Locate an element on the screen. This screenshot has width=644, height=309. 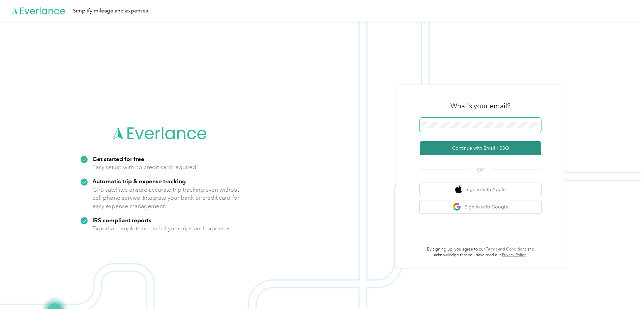
strong: Automatic trip & expense tracking is located at coordinates (139, 181).